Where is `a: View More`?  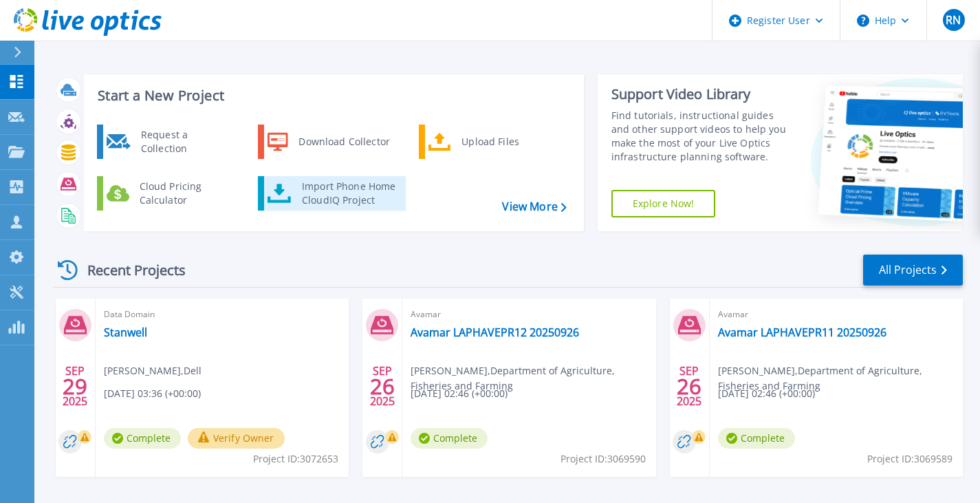 a: View More is located at coordinates (534, 206).